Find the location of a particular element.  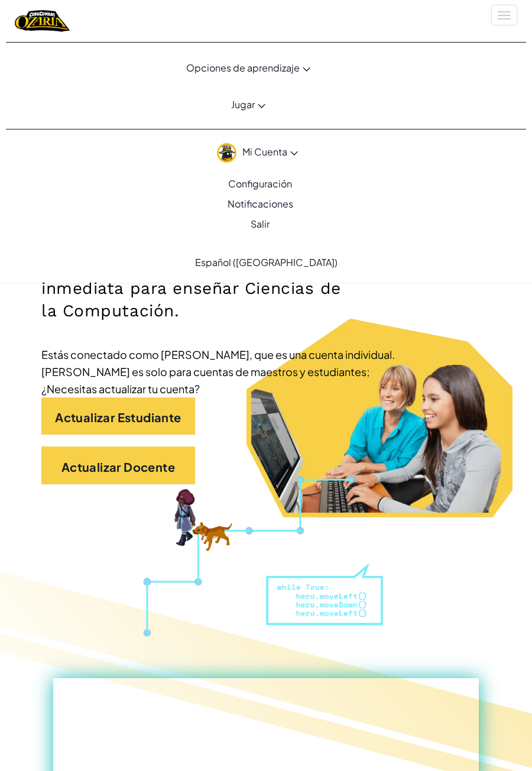

img: Hogar is located at coordinates (42, 21).